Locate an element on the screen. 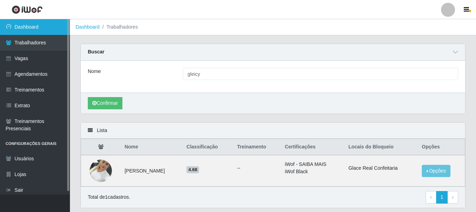 The image size is (476, 212). p: Total de 1 cadastros. is located at coordinates (109, 197).